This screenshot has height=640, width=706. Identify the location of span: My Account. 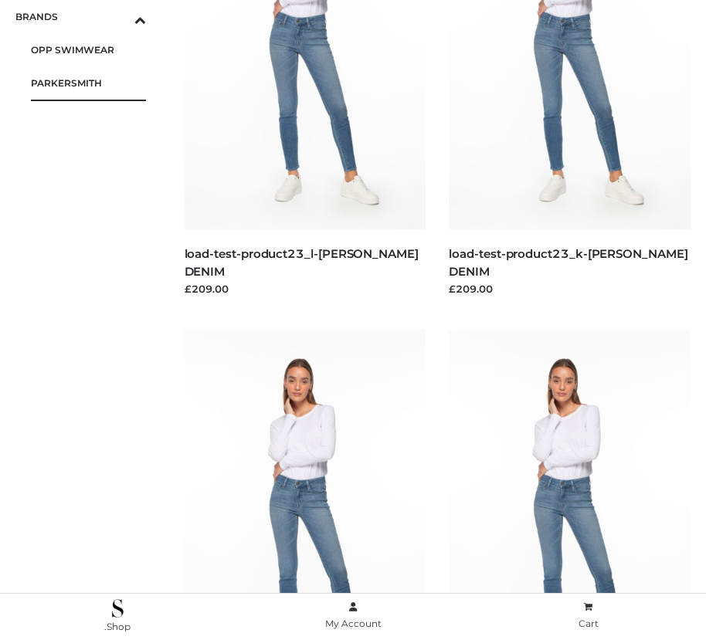
(353, 623).